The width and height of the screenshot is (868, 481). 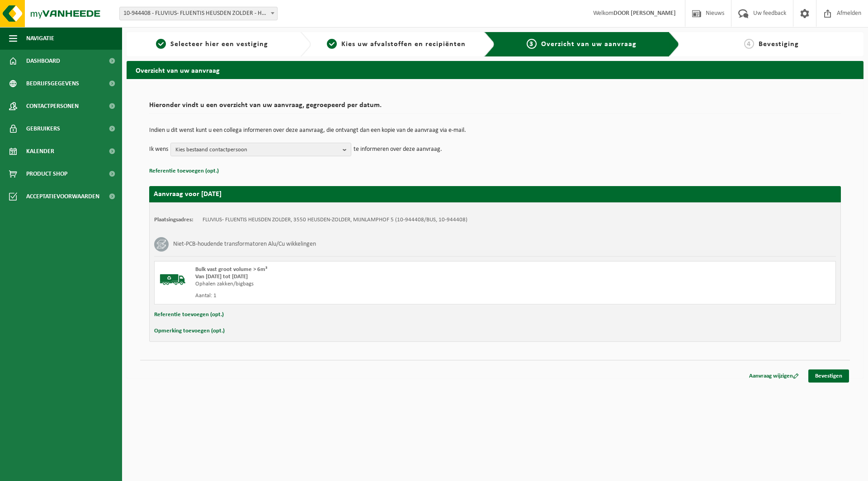 I want to click on img: BL-SO-LV.png, so click(x=173, y=280).